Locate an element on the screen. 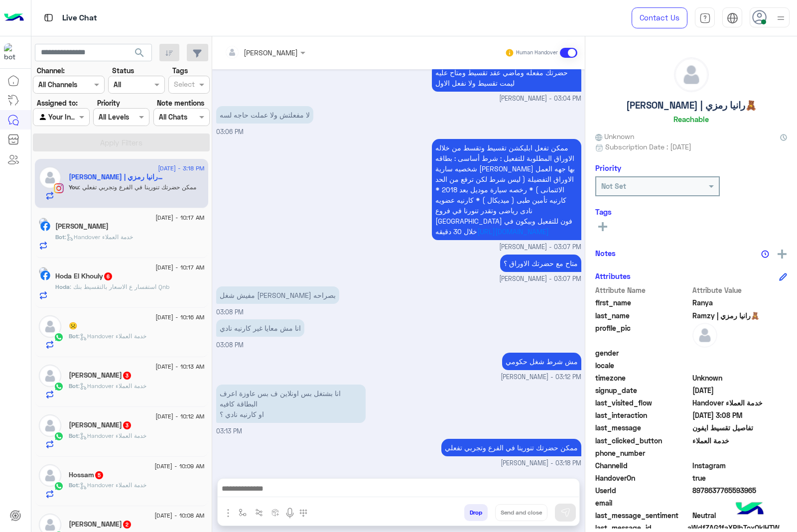 The height and width of the screenshot is (532, 797). p: 24/8/2025, 3:07 PM is located at coordinates (507, 189).